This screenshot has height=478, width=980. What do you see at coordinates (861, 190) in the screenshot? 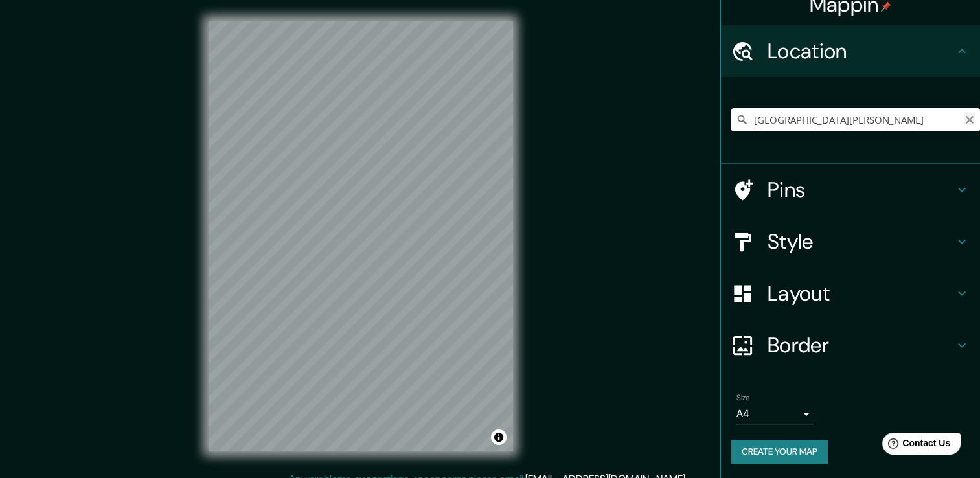
I see `h4: Pins` at bounding box center [861, 190].